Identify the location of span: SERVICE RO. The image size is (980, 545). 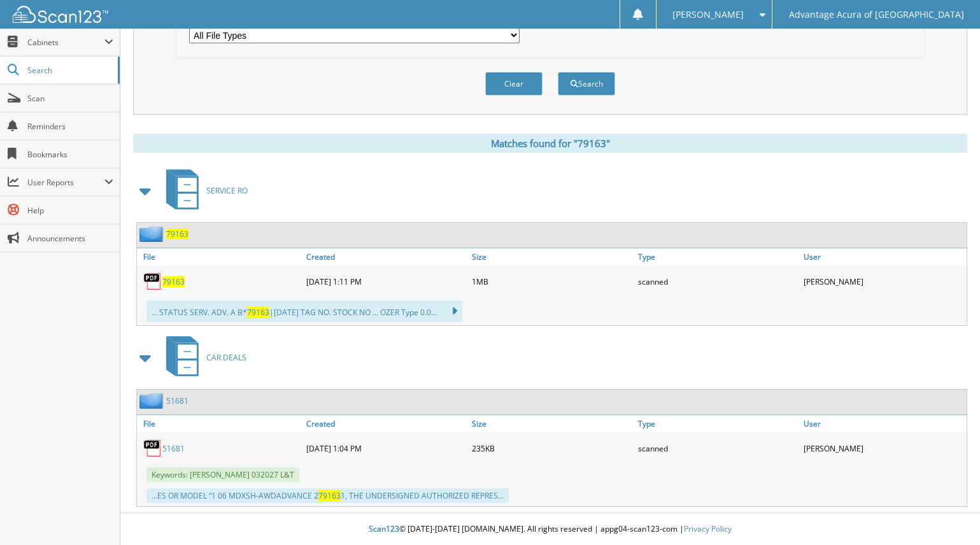
(226, 191).